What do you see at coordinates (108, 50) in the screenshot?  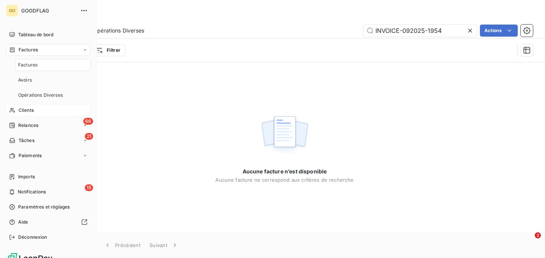 I see `button: Filtrer` at bounding box center [108, 50].